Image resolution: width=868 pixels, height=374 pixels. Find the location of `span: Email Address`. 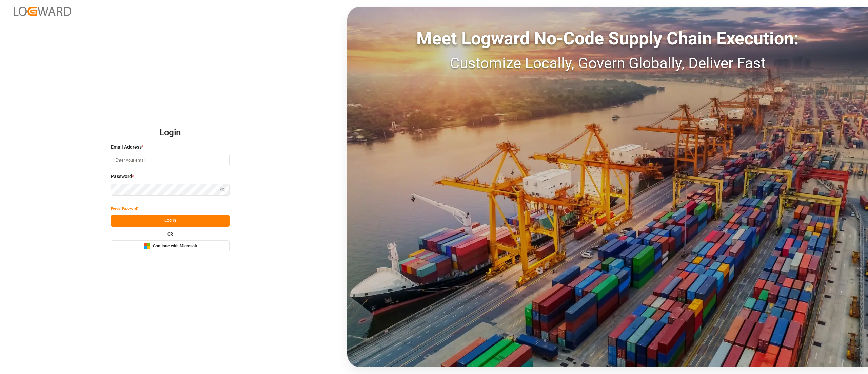

span: Email Address is located at coordinates (126, 147).